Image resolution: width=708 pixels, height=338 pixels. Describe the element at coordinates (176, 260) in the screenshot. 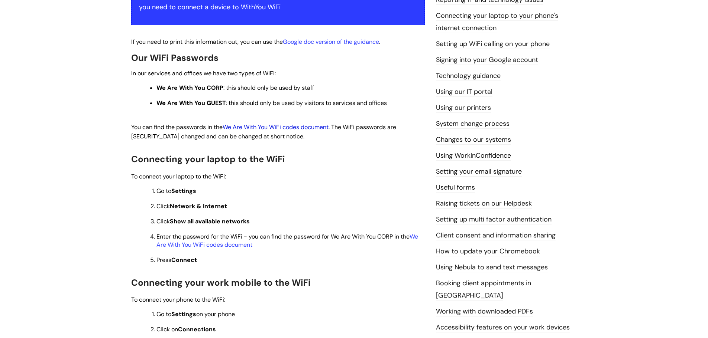

I see `span: Press` at that location.